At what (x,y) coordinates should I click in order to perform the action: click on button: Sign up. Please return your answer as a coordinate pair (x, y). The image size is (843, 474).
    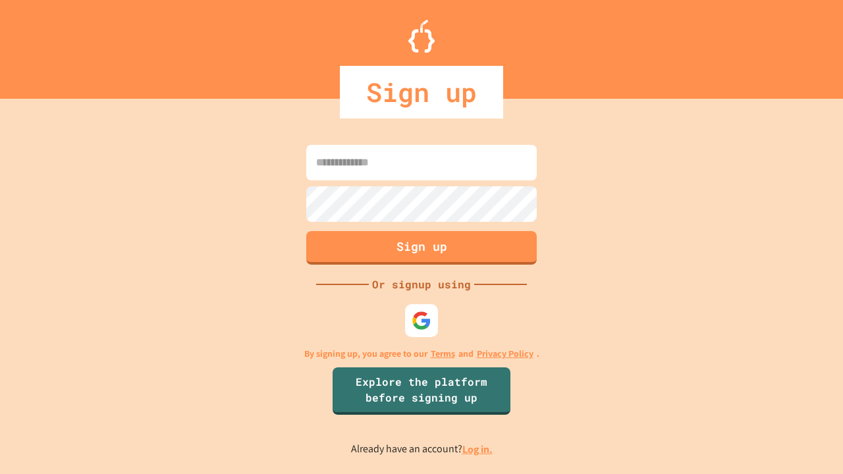
    Looking at the image, I should click on (421, 248).